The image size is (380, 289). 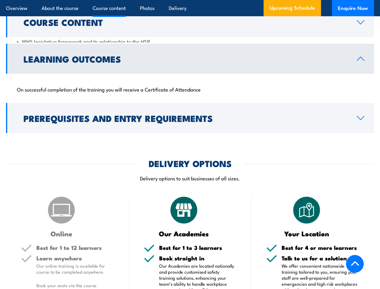 I want to click on h5: Book straight in, so click(x=198, y=258).